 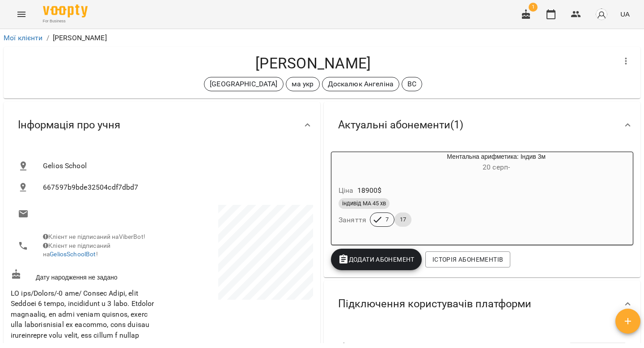 I want to click on span: For Business, so click(x=65, y=21).